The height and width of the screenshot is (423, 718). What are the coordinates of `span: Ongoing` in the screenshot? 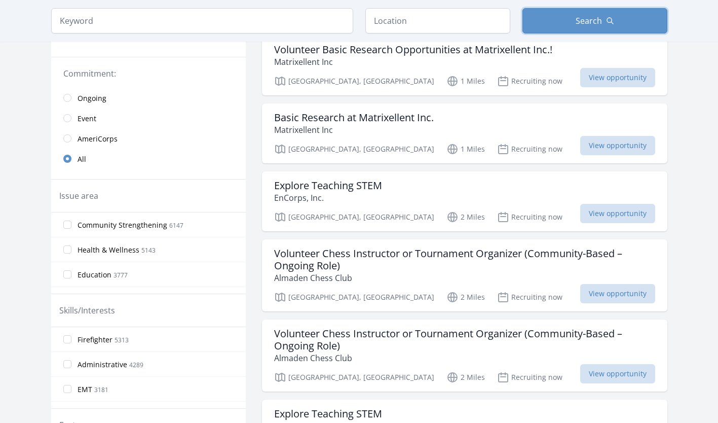 It's located at (92, 98).